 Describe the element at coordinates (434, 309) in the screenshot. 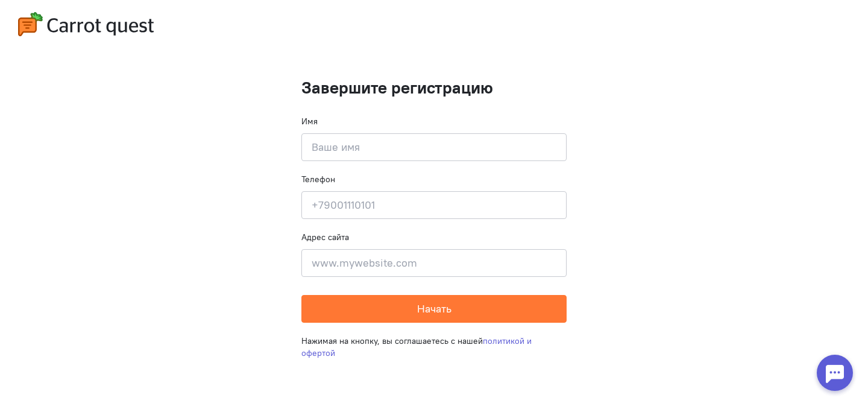

I see `button: Начать` at that location.